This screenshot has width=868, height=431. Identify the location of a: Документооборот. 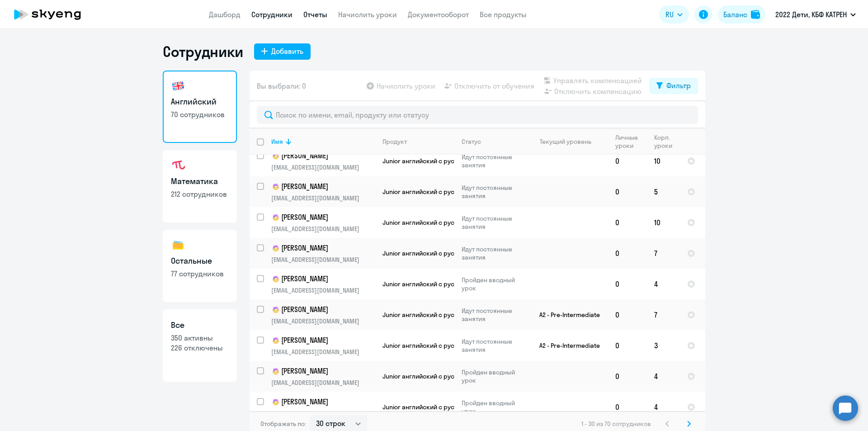
(438, 14).